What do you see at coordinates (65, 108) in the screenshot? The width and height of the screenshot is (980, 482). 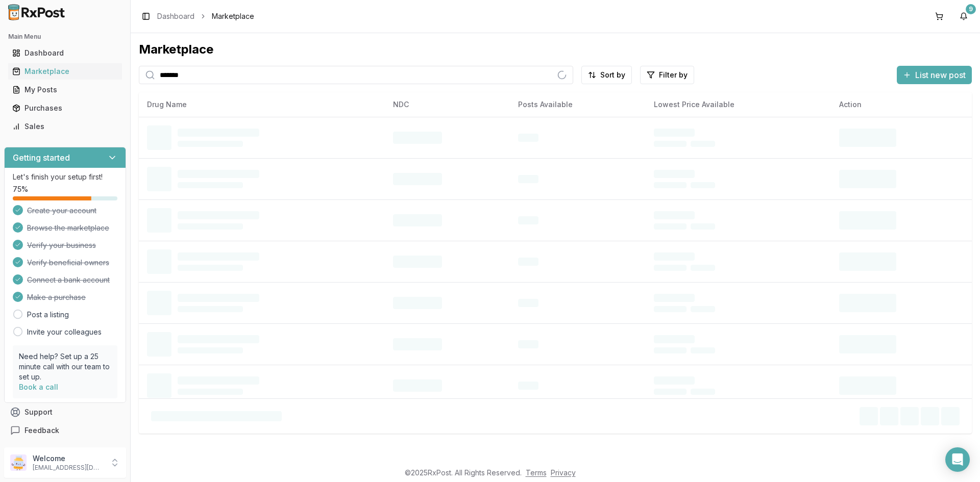 I see `a: Purchases` at bounding box center [65, 108].